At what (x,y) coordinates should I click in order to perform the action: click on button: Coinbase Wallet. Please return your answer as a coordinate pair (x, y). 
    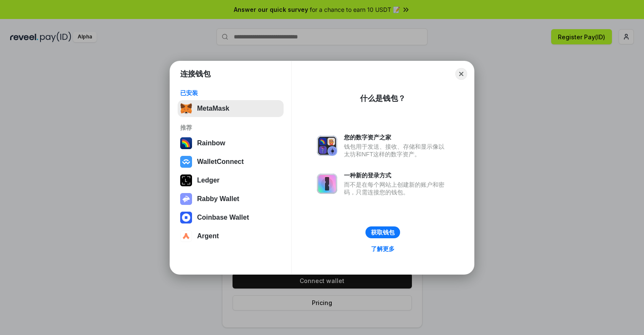
    Looking at the image, I should click on (231, 217).